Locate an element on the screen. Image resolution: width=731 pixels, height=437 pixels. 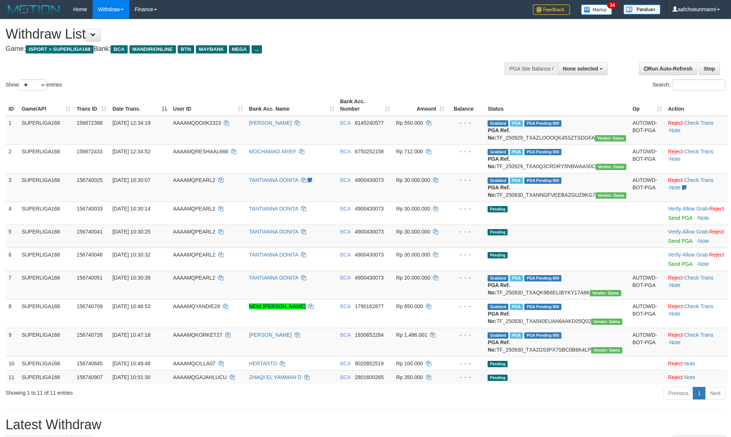
span: 34 is located at coordinates (612, 5).